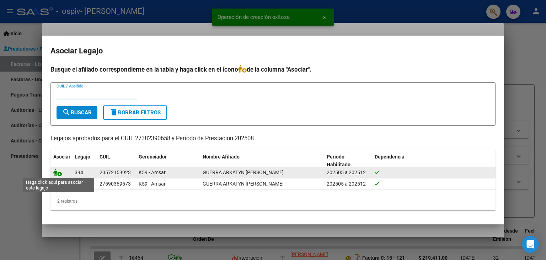 The width and height of the screenshot is (546, 260). I want to click on mat-icon: delete, so click(114, 112).